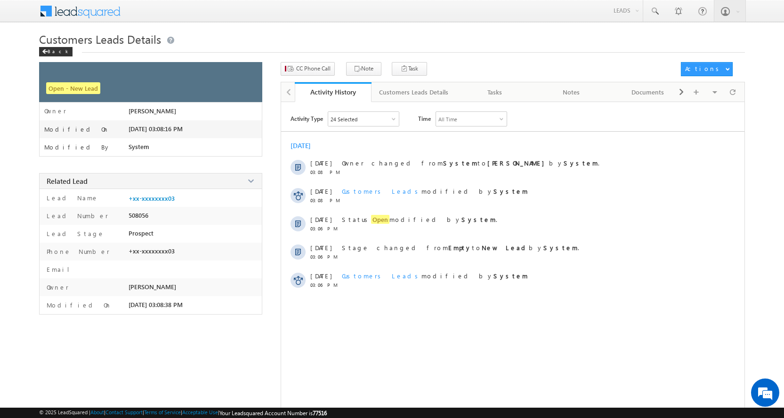  Describe the element at coordinates (74, 233) in the screenshot. I see `label: Lead Stage` at that location.